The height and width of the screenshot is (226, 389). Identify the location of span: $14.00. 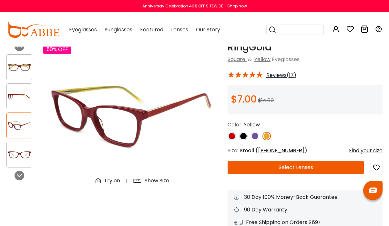
(266, 100).